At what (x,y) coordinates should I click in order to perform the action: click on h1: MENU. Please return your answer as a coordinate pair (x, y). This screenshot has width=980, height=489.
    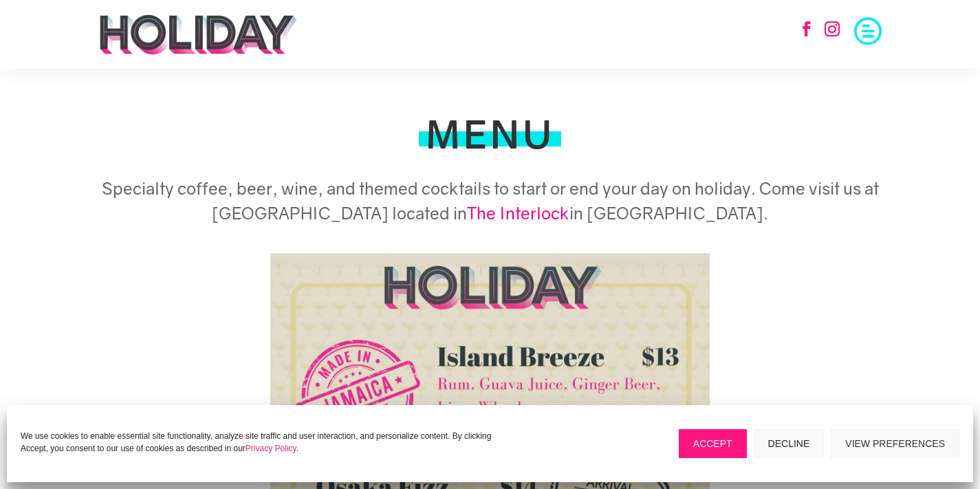
    Looking at the image, I should click on (491, 138).